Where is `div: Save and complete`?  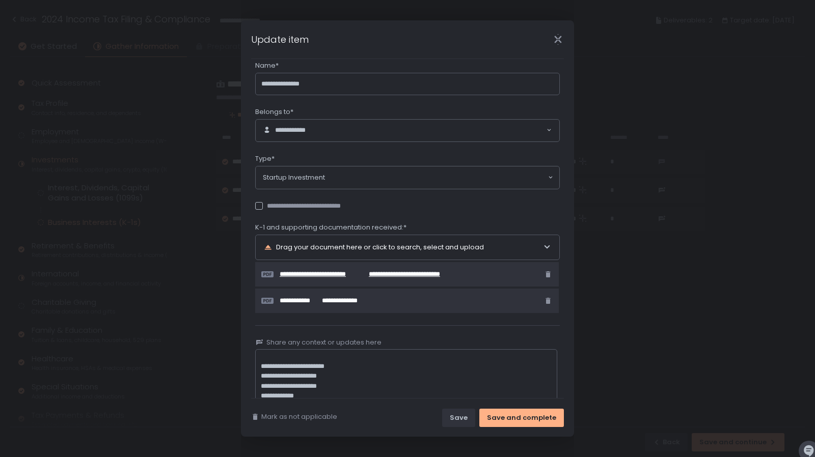
div: Save and complete is located at coordinates (521, 418).